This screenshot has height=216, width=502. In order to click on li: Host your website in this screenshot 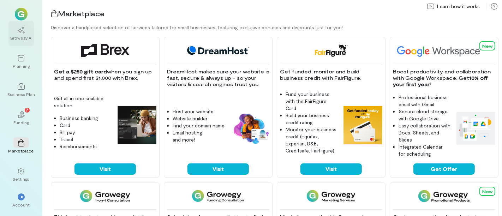, I will do `click(199, 111)`.